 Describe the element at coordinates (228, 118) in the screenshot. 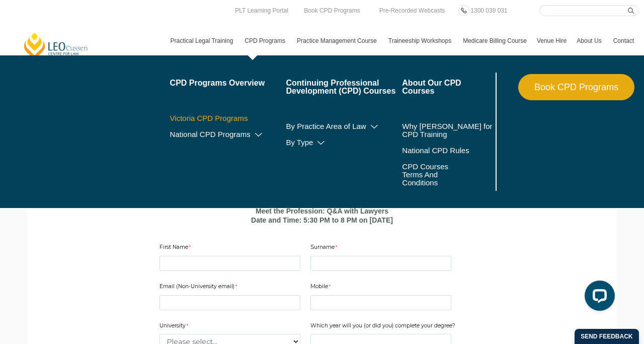

I see `a: Victoria CPD Programs` at that location.